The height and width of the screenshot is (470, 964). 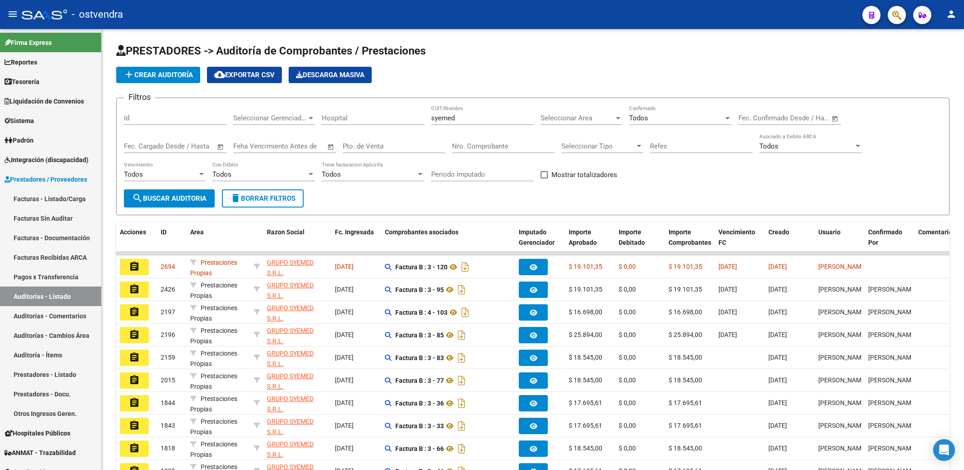 I want to click on span: Importe Debitado, so click(x=632, y=237).